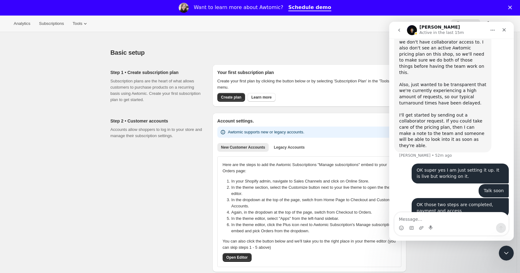 The width and height of the screenshot is (520, 273). I want to click on p: You can also click the button below and we'll take you to the right place in your theme editor (y..., so click(309, 245).